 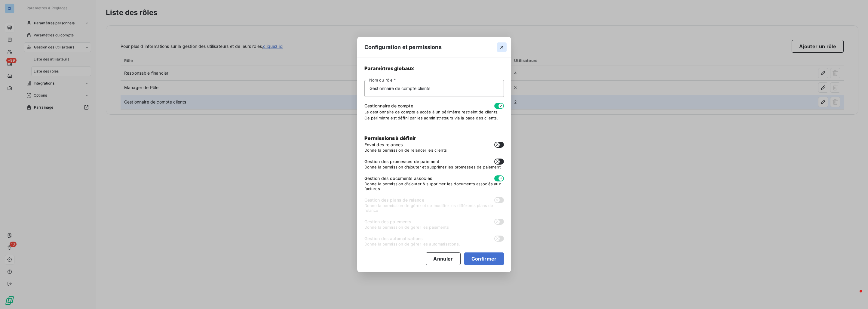 I want to click on span: Paramètres globaux, so click(x=434, y=69).